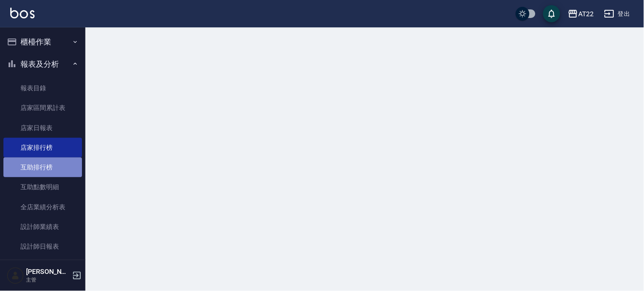  I want to click on a: 全店業績分析表, so click(42, 207).